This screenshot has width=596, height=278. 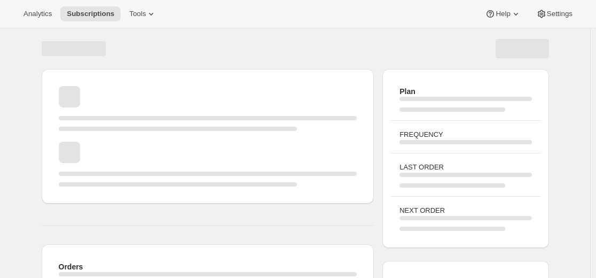 I want to click on h3: LAST ORDER, so click(x=465, y=167).